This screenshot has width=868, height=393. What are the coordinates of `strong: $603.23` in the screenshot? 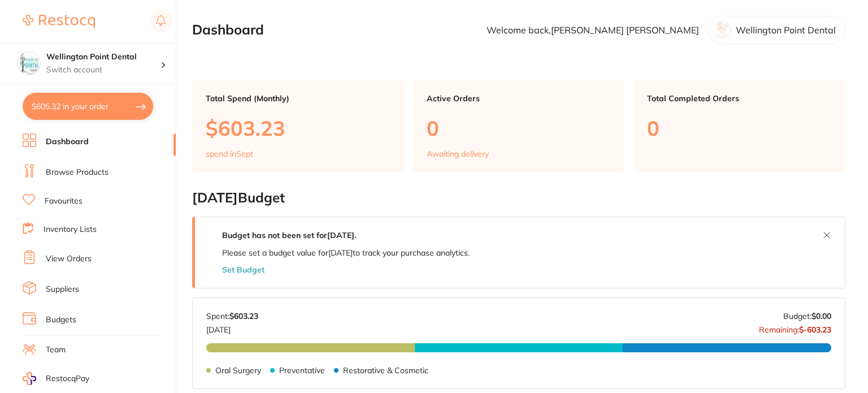 It's located at (244, 316).